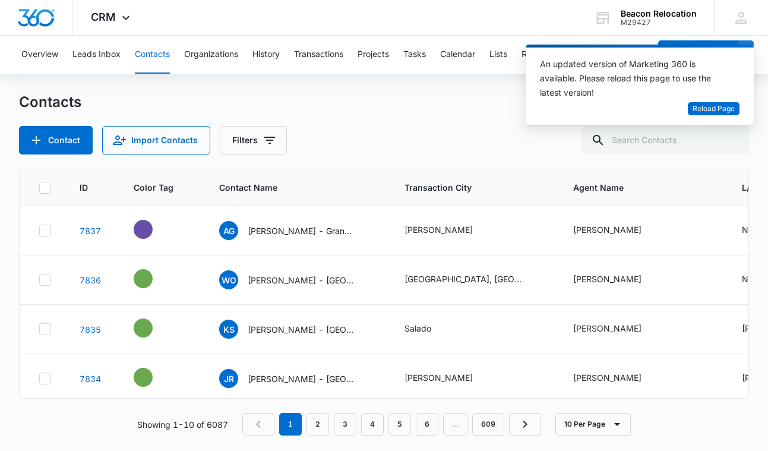 This screenshot has height=451, width=768. Describe the element at coordinates (428, 329) in the screenshot. I see `div: Transaction City - Salado - Select to Edit Field` at that location.